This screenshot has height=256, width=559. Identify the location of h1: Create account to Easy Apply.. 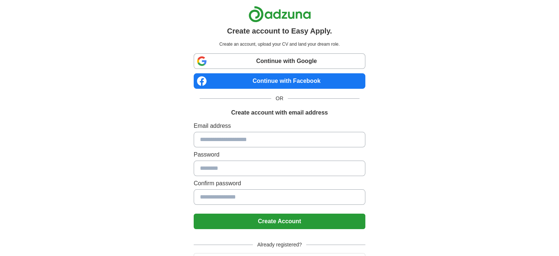
(280, 31).